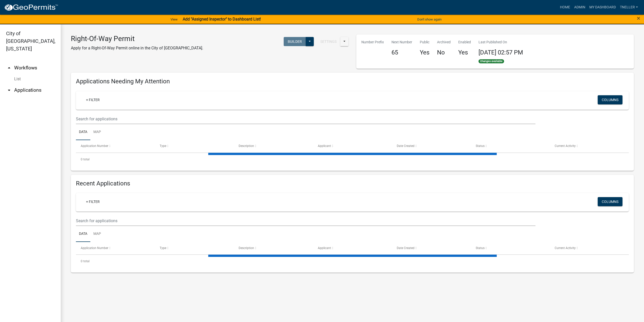 The image size is (644, 322). I want to click on span: Changes available, so click(492, 61).